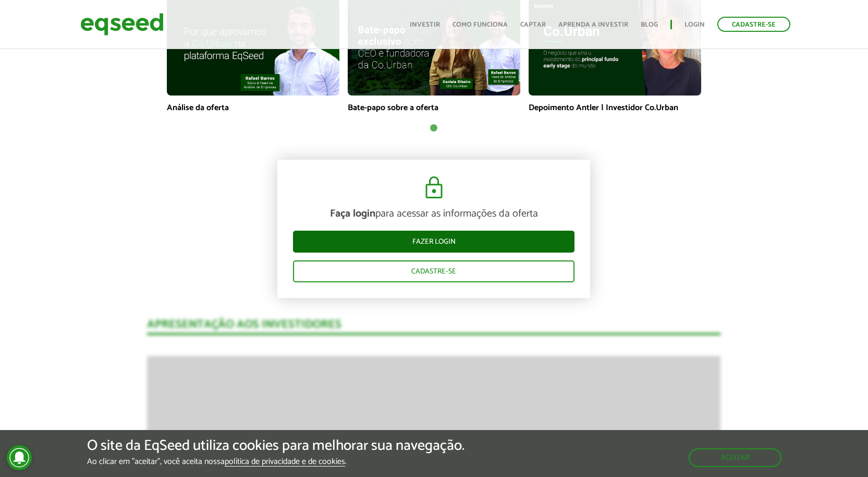  Describe the element at coordinates (433, 188) in the screenshot. I see `img: cadeado.svg` at that location.